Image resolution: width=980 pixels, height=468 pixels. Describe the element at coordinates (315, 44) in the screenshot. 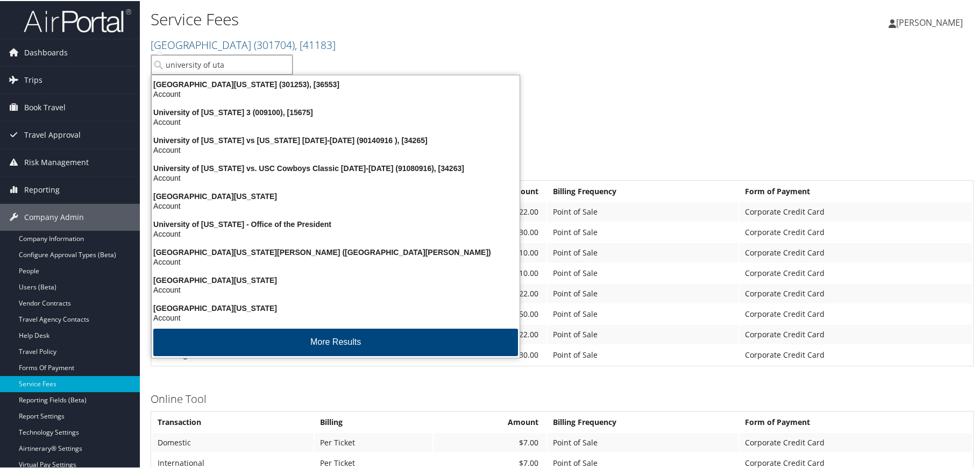

I see `span: , [ 41183 ]` at that location.